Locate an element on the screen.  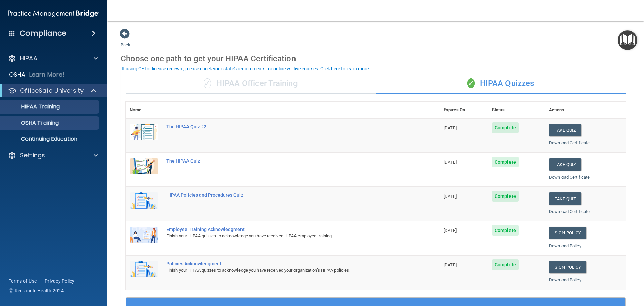
h4: Compliance is located at coordinates (43, 33).